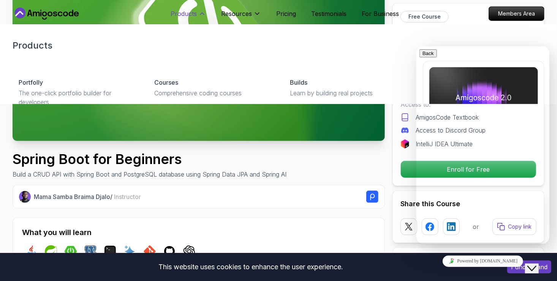  Describe the element at coordinates (31, 252) in the screenshot. I see `img: java logo` at that location.